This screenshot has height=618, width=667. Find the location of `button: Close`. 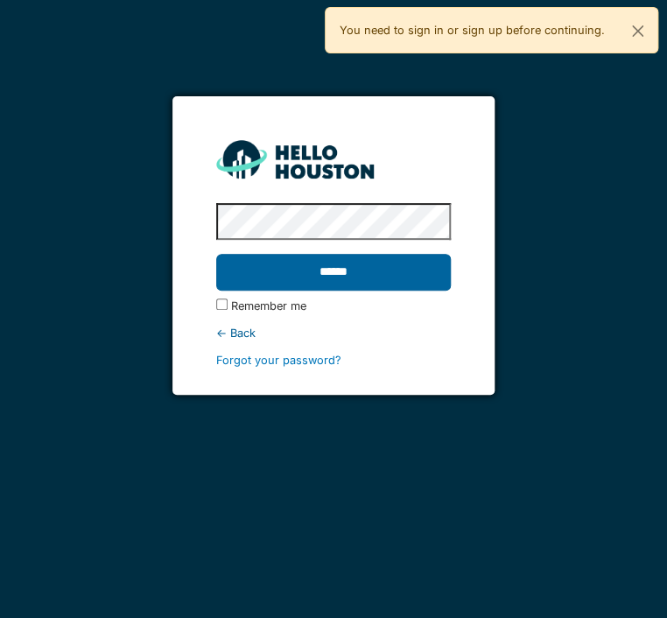

button: Close is located at coordinates (637, 31).